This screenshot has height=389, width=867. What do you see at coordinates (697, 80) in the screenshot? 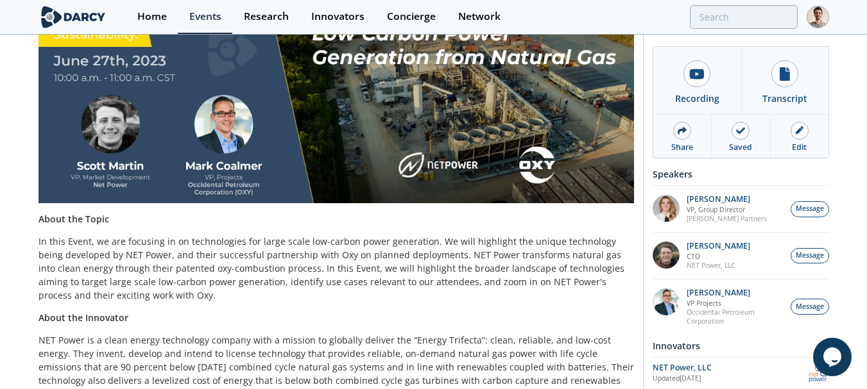
I see `a: Recording` at bounding box center [697, 80].